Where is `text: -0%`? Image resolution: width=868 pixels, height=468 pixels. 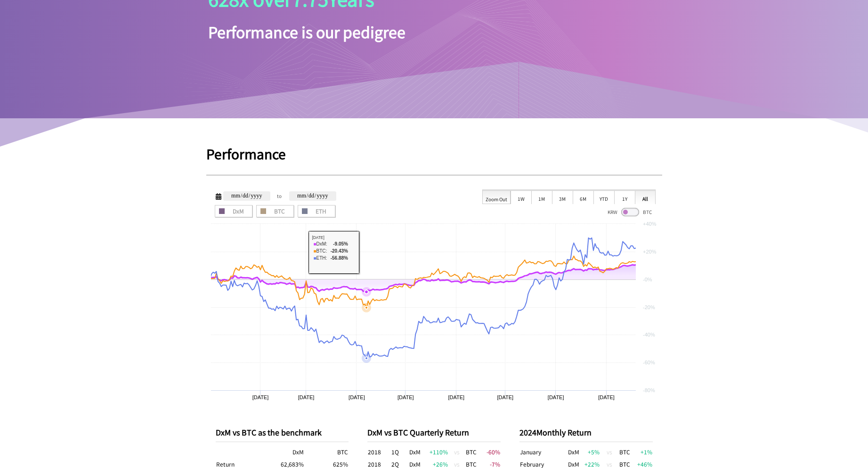 text: -0% is located at coordinates (647, 280).